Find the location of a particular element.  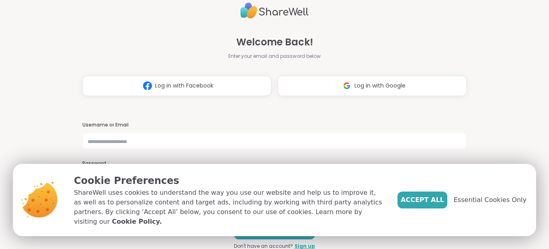

h3: Username or Email is located at coordinates (274, 125).